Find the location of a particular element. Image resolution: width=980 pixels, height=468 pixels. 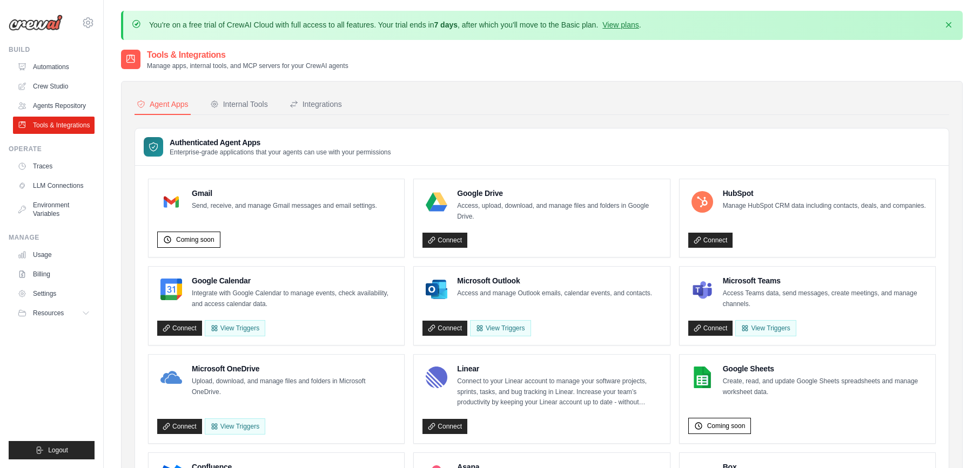

img: Microsoft OneDrive Logo is located at coordinates (171, 377).